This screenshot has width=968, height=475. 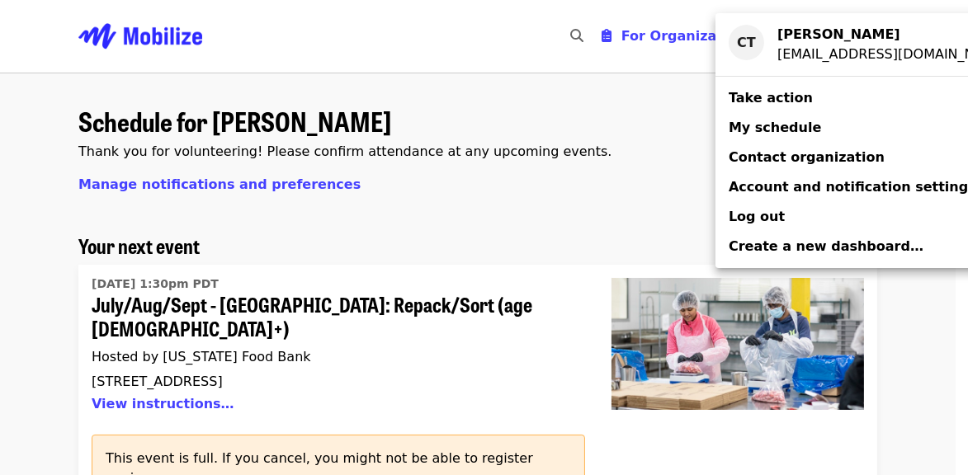 What do you see at coordinates (806, 157) in the screenshot?
I see `span: Contact organization` at bounding box center [806, 157].